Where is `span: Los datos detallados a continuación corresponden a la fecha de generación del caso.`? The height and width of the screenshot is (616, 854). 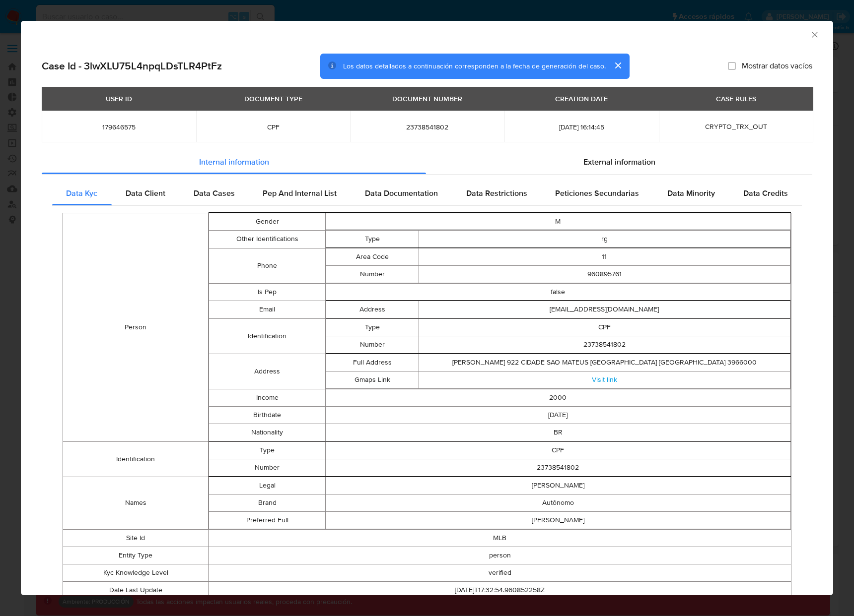
span: Los datos detallados a continuación corresponden a la fecha de generación del caso. is located at coordinates (474, 66).